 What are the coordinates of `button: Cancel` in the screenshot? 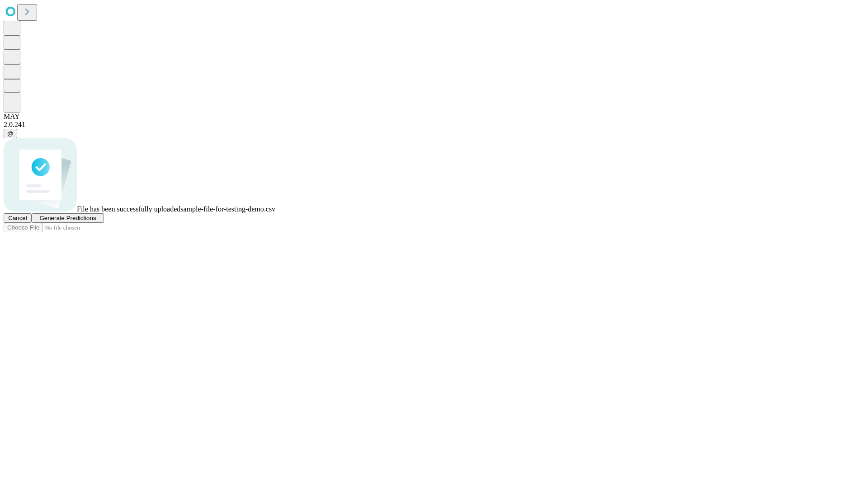 It's located at (18, 218).